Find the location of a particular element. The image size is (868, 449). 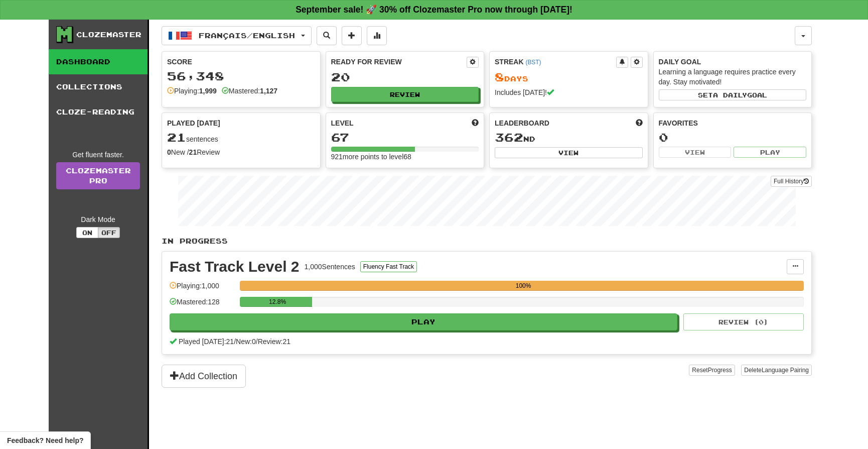

div: 20 is located at coordinates (405, 77).